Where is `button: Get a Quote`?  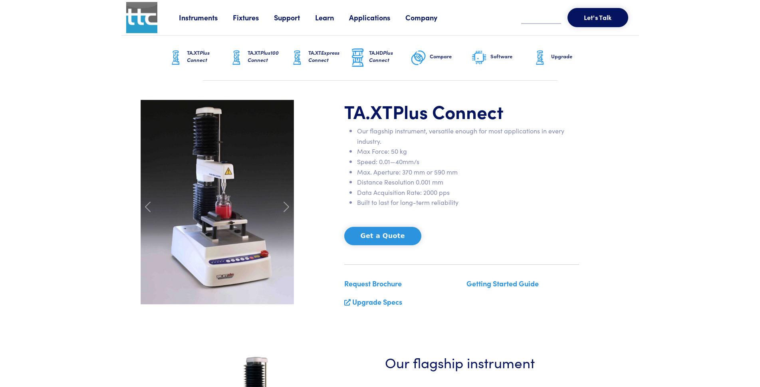 button: Get a Quote is located at coordinates (382, 236).